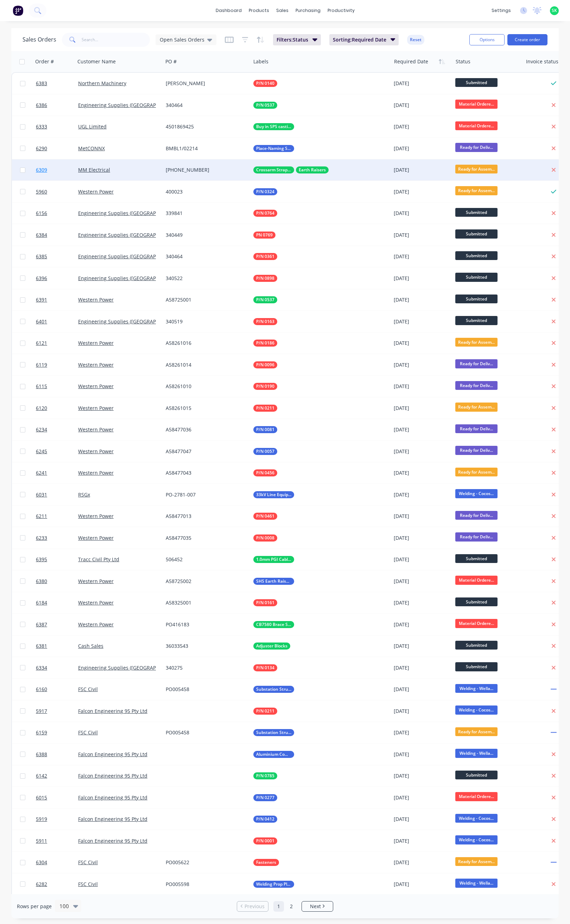 This screenshot has width=570, height=924. I want to click on span: 33kV Line Equipment, so click(274, 494).